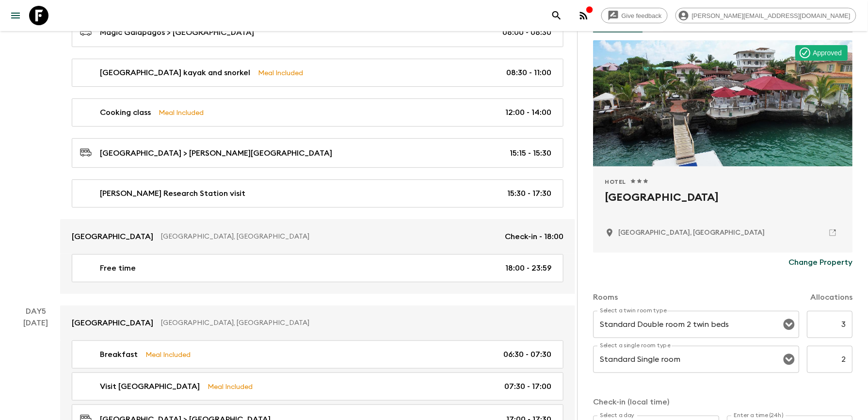 Image resolution: width=868 pixels, height=420 pixels. I want to click on button: menu, so click(16, 16).